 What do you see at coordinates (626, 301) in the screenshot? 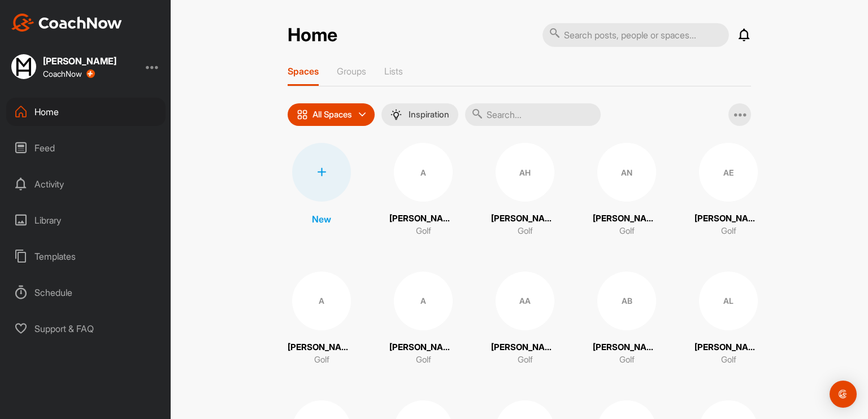
I see `div: AB` at bounding box center [626, 301].